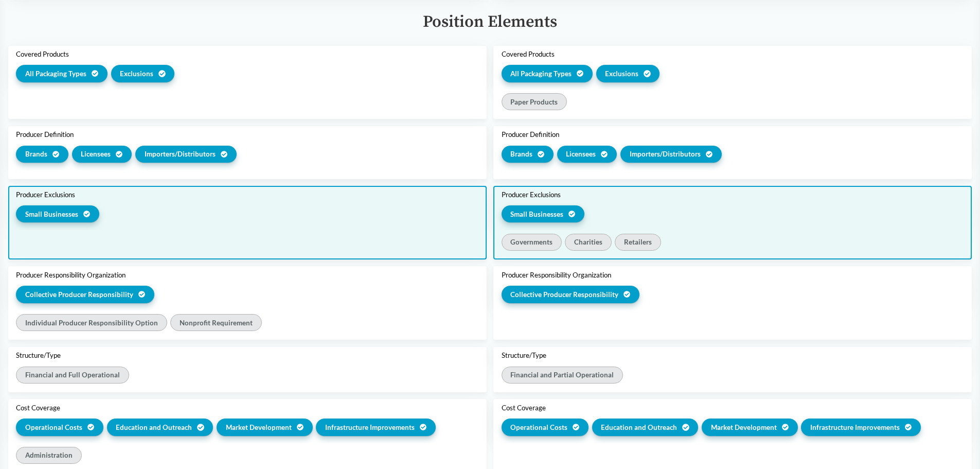 The height and width of the screenshot is (469, 980). Describe the element at coordinates (490, 152) in the screenshot. I see `button: Producer DefinitionBrandsLicenseesImporters/​DistributorsProducer DefinitionBrandsLicenseesImport...` at that location.